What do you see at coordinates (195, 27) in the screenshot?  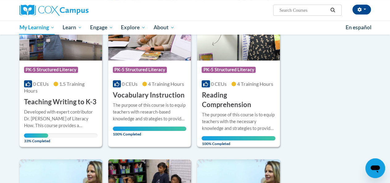 I see `div: Main menu` at bounding box center [195, 27].